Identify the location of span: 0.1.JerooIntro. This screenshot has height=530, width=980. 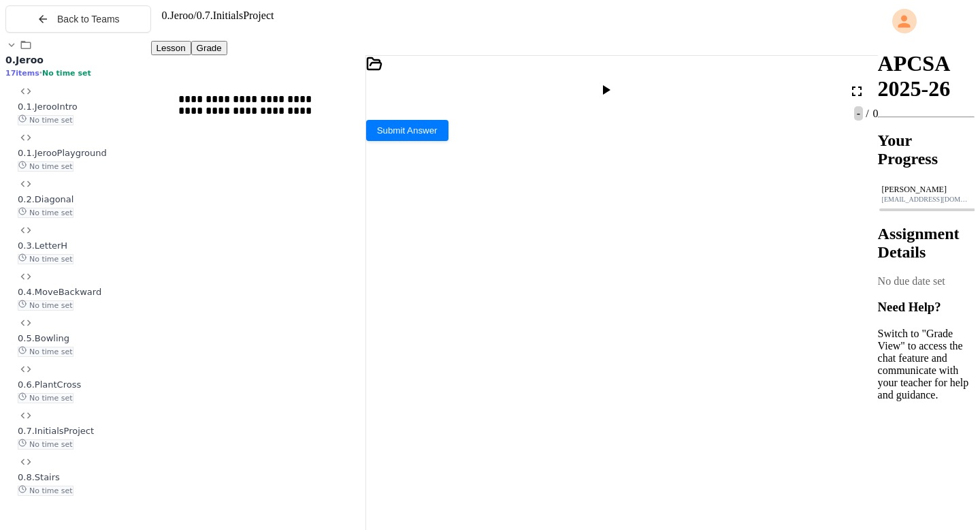
(48, 106).